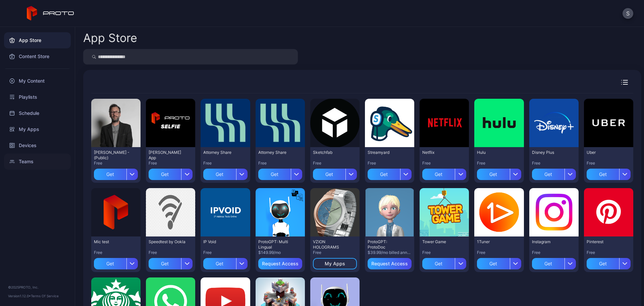  What do you see at coordinates (331, 153) in the screenshot?
I see `div: Sketchfab` at bounding box center [331, 153].